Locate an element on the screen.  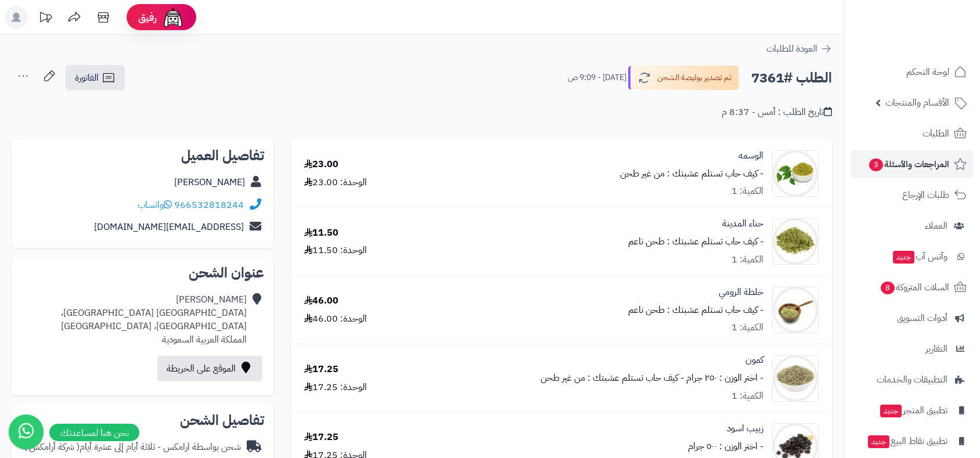
h2: تفاصيل الشحن is located at coordinates (142, 420).